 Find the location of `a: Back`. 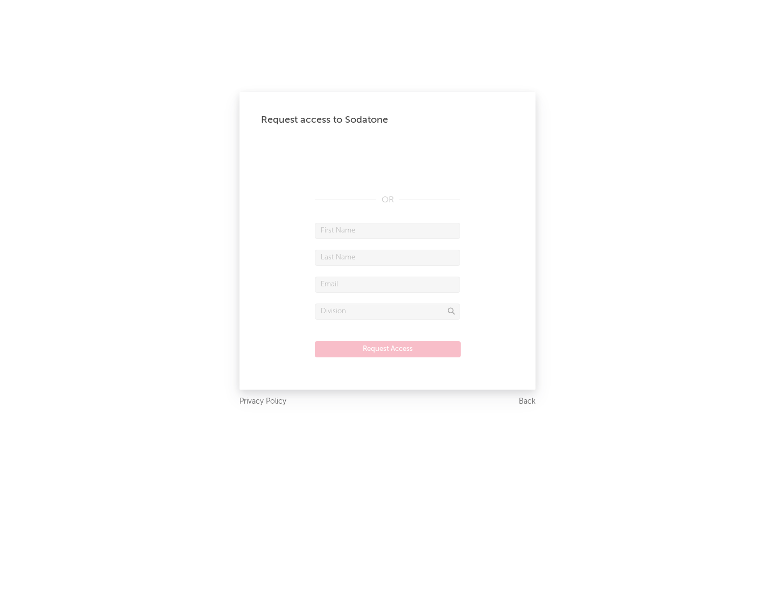

a: Back is located at coordinates (527, 402).